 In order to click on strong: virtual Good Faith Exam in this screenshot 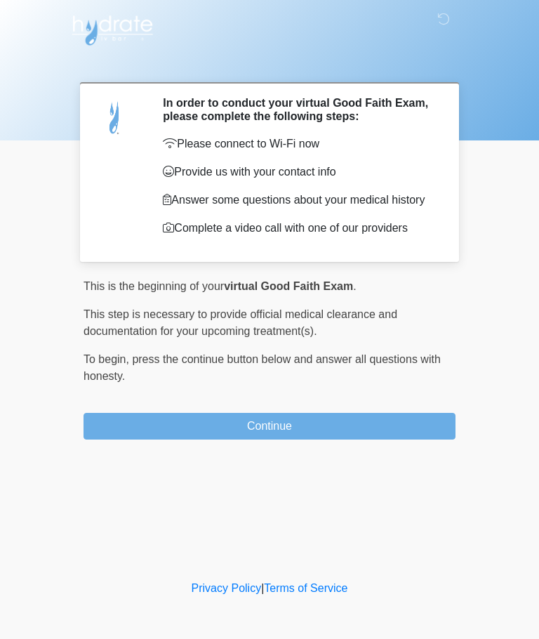, I will do `click(289, 286)`.